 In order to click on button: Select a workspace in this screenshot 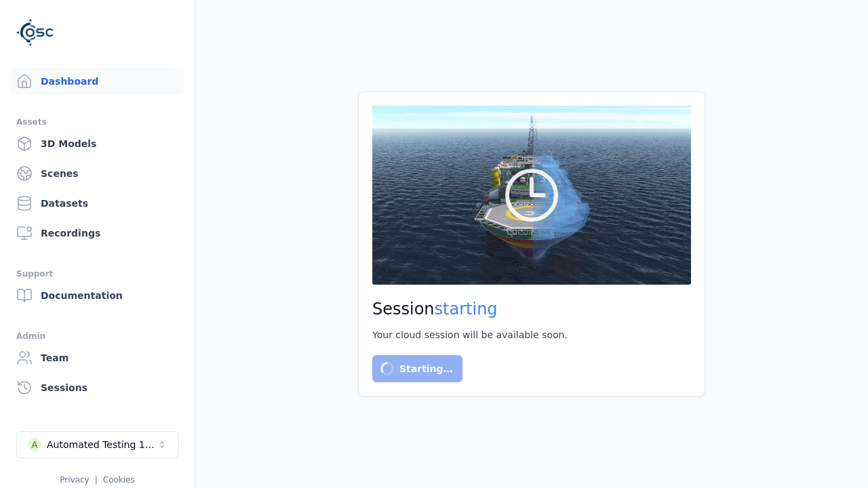, I will do `click(98, 445)`.